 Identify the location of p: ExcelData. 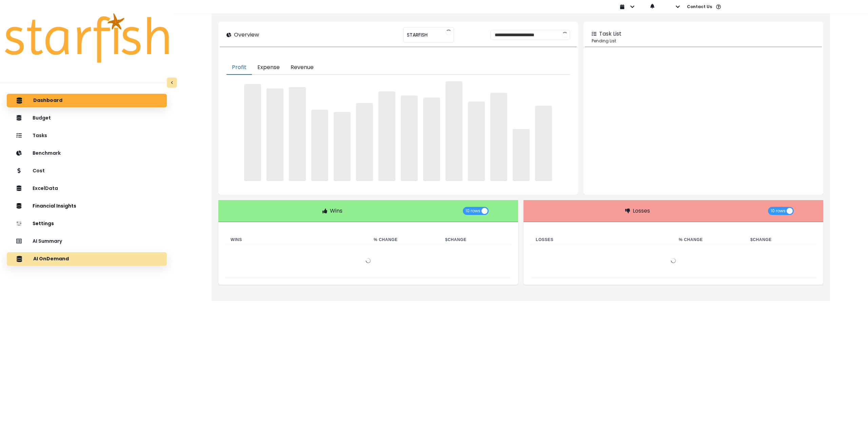
(45, 189).